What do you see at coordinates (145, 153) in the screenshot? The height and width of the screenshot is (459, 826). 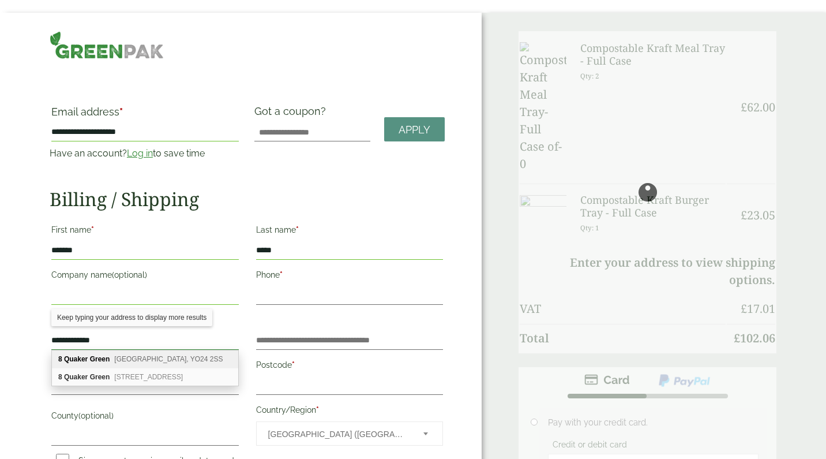 I see `p: Have an account? to save time` at bounding box center [145, 153].